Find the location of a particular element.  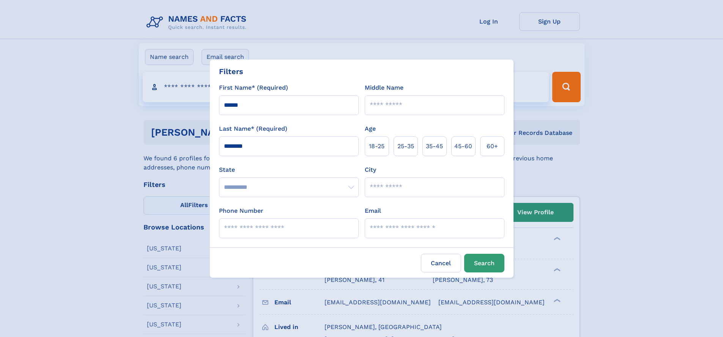

label: First Name* (Required) is located at coordinates (254, 88).